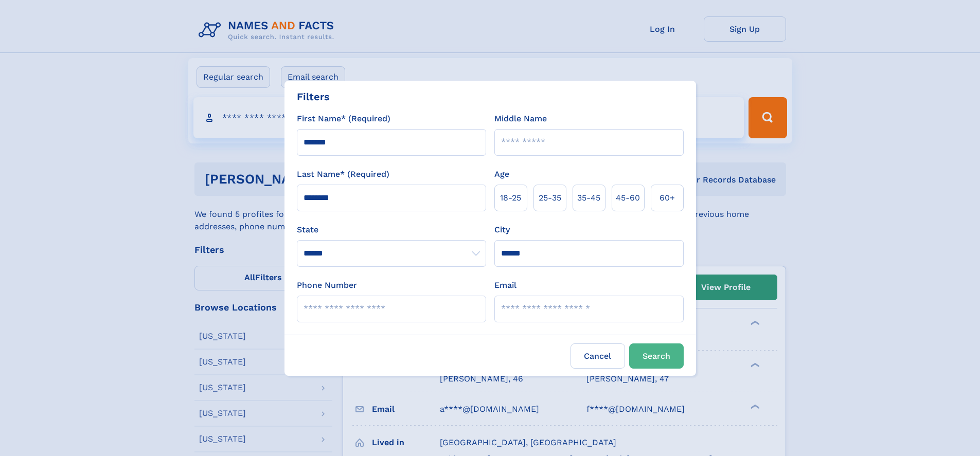 The width and height of the screenshot is (980, 456). Describe the element at coordinates (520, 119) in the screenshot. I see `label: Middle Name` at that location.